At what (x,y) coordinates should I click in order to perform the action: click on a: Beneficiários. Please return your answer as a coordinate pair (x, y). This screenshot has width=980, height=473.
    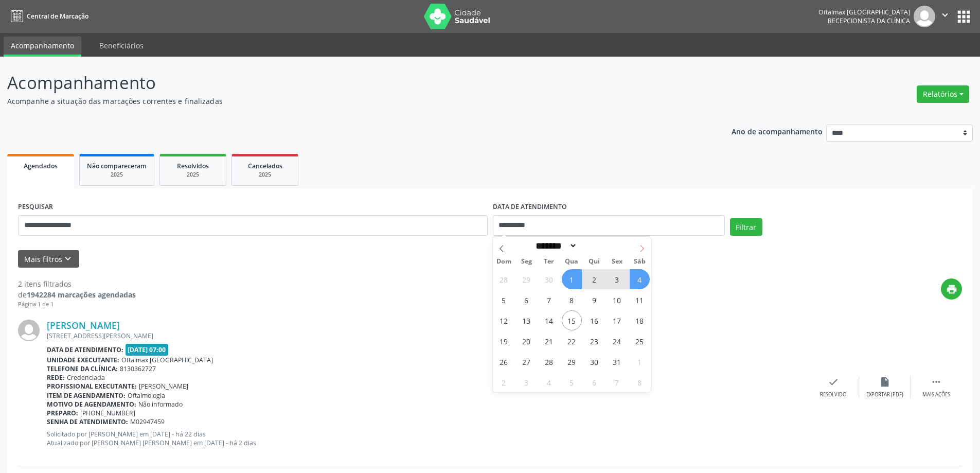
    Looking at the image, I should click on (122, 45).